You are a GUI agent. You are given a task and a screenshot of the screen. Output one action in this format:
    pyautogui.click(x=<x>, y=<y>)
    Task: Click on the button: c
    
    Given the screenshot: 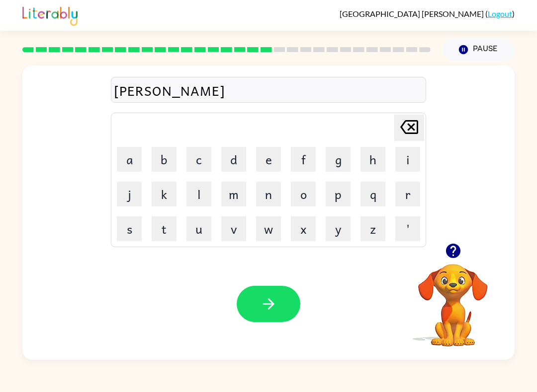 What is the action you would take?
    pyautogui.click(x=199, y=160)
    